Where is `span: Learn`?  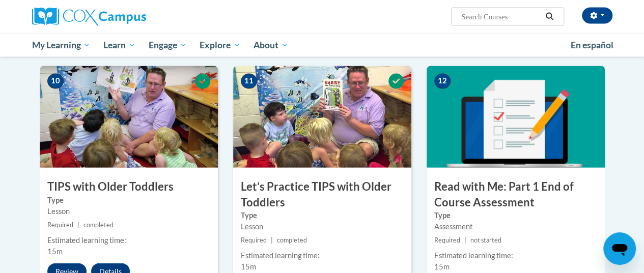
span: Learn is located at coordinates (119, 46).